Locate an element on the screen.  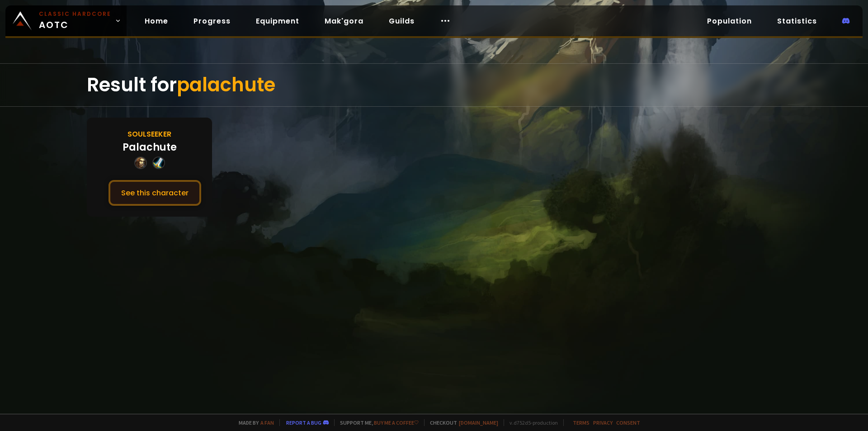
a: Population is located at coordinates (729, 21).